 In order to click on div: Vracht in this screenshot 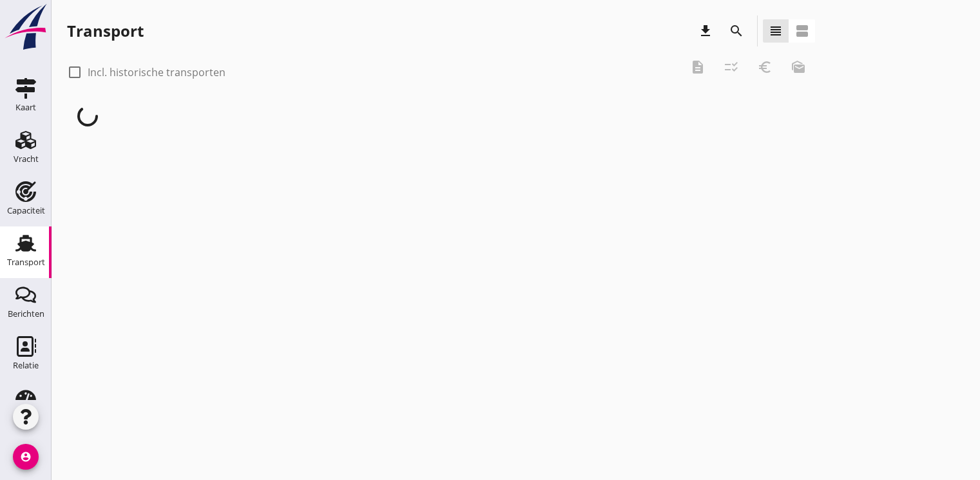, I will do `click(26, 159)`.